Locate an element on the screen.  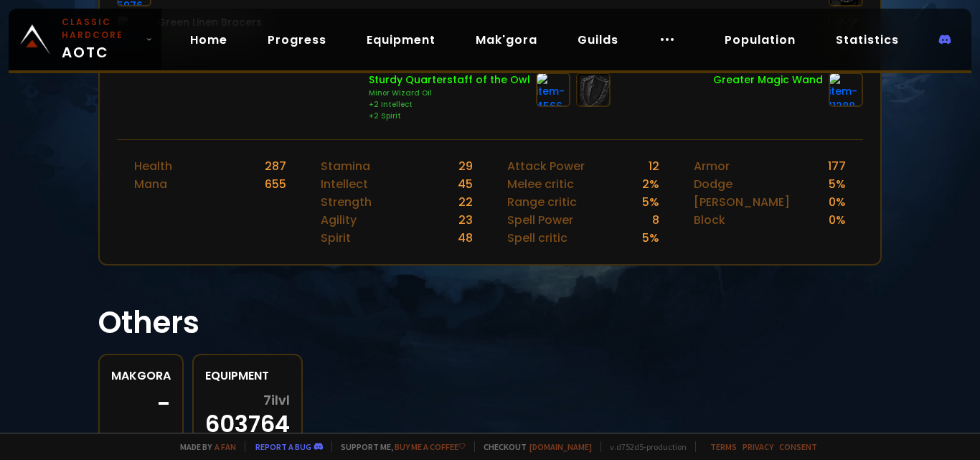
div: 45 is located at coordinates (465, 184).